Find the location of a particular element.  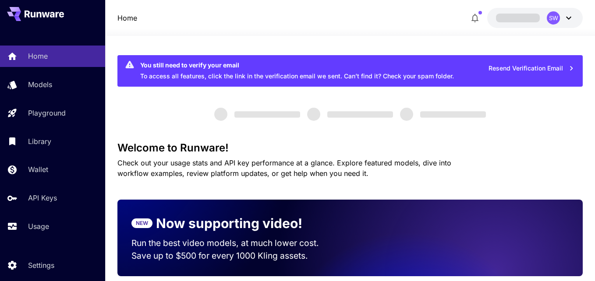

p: NEW is located at coordinates (142, 223).